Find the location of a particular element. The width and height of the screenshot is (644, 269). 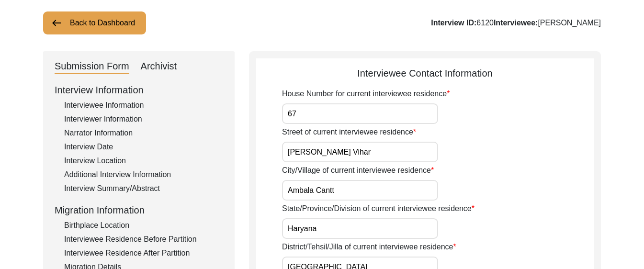

b: Interview ID: is located at coordinates (454, 23).